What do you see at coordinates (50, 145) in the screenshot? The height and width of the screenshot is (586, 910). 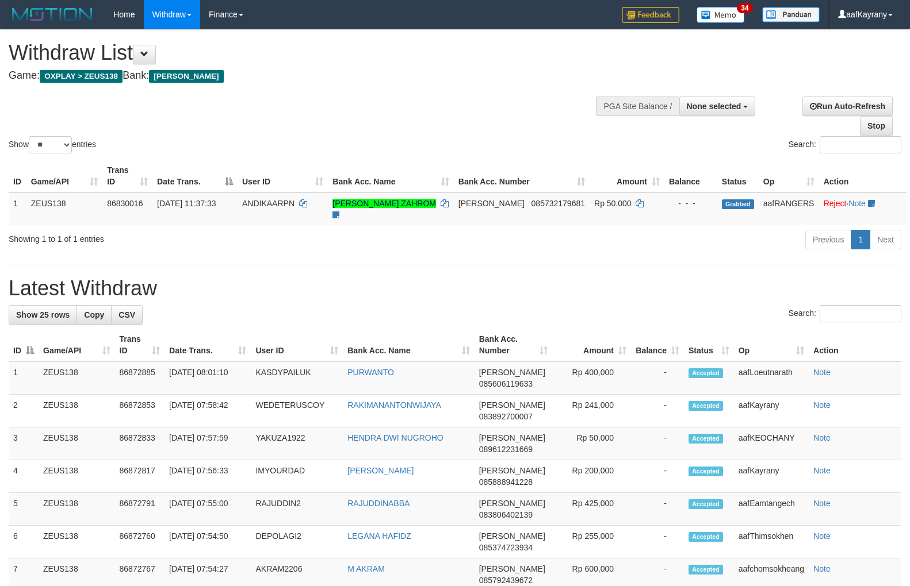 I see `select: Showentries` at bounding box center [50, 145].